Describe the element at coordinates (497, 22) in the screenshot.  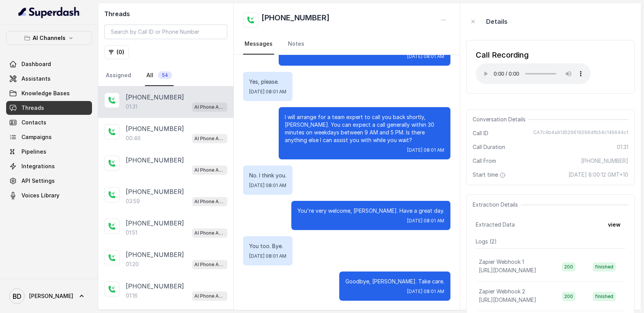
I see `p: Details` at that location.